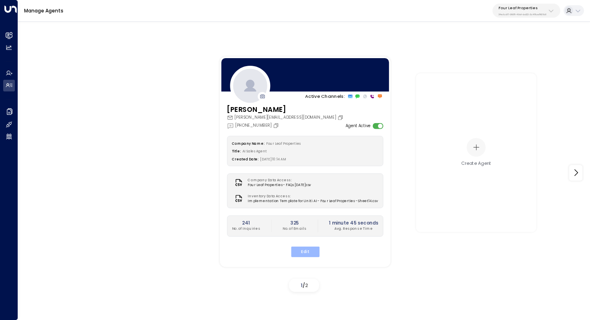  What do you see at coordinates (358, 126) in the screenshot?
I see `label: Agent Active` at bounding box center [358, 126].